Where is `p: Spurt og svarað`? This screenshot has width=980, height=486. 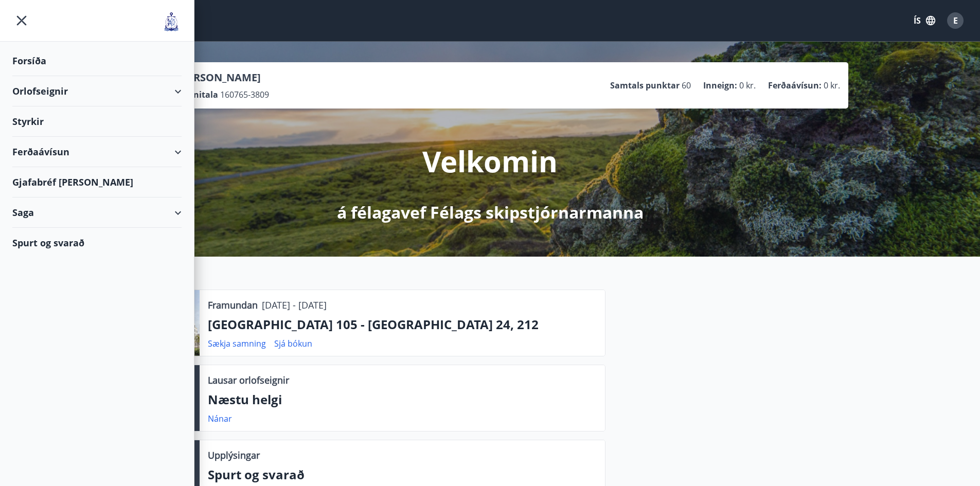 p: Spurt og svarað is located at coordinates (402, 475).